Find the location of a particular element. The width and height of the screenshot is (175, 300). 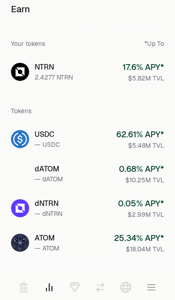

img: NTRN is located at coordinates (20, 72).